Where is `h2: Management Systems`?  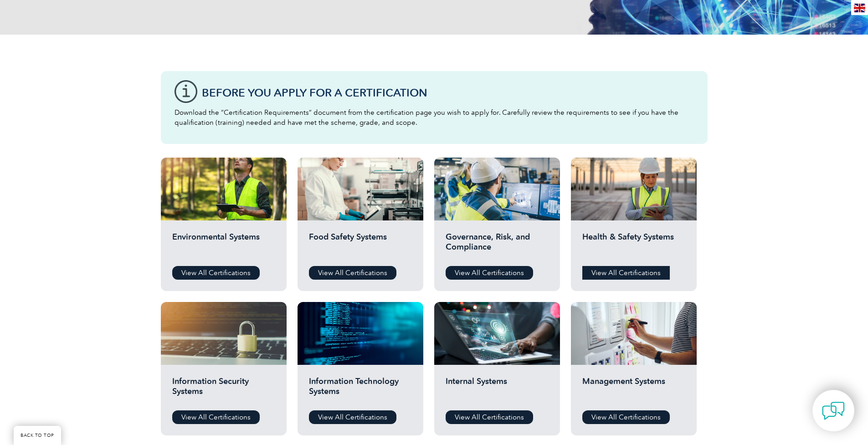 h2: Management Systems is located at coordinates (633, 389).